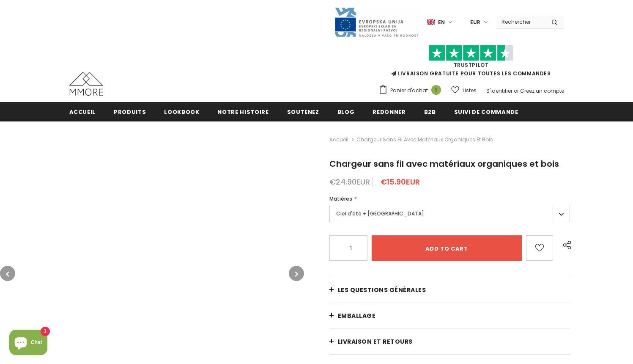  What do you see at coordinates (472, 64) in the screenshot?
I see `a: TrustPilot` at bounding box center [472, 64].